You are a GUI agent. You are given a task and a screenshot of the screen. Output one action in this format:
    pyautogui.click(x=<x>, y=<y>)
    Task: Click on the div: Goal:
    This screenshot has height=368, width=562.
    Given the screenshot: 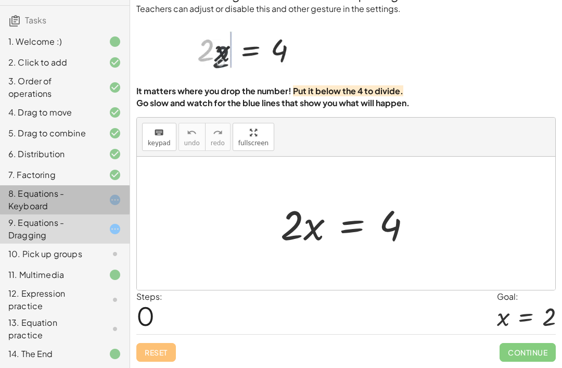 What is the action you would take?
    pyautogui.click(x=527, y=297)
    